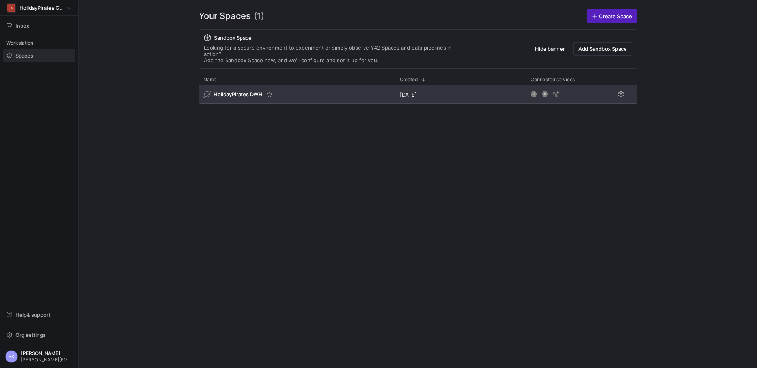 The image size is (757, 368). I want to click on span: HolidayPirates DWH, so click(238, 94).